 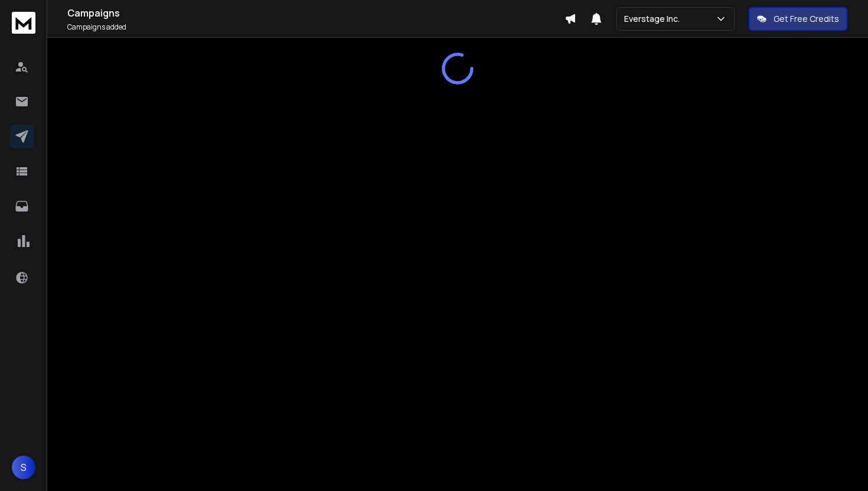 I want to click on button: Get Free Credits, so click(x=798, y=19).